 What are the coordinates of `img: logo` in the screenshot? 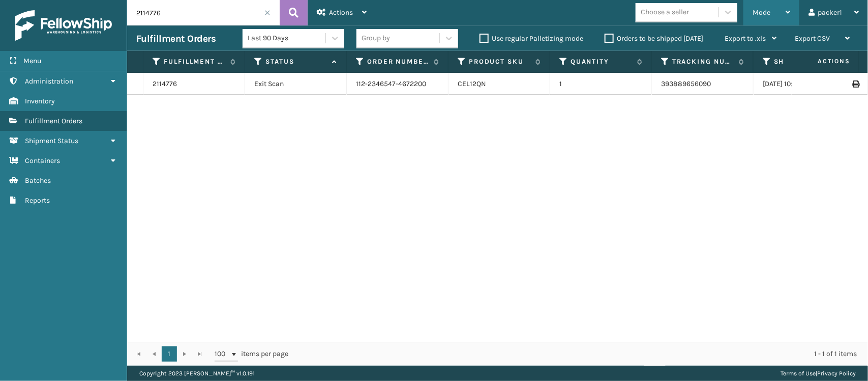 It's located at (63, 25).